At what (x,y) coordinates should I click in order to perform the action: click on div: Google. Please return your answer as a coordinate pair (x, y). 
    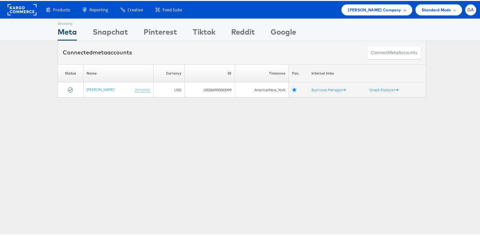
    Looking at the image, I should click on (283, 32).